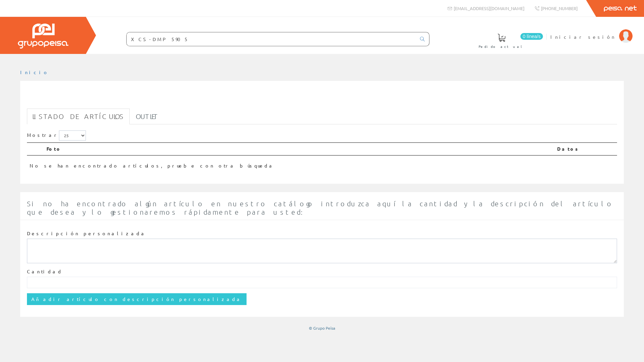 This screenshot has height=362, width=644. Describe the element at coordinates (147, 116) in the screenshot. I see `a: Outlet` at that location.